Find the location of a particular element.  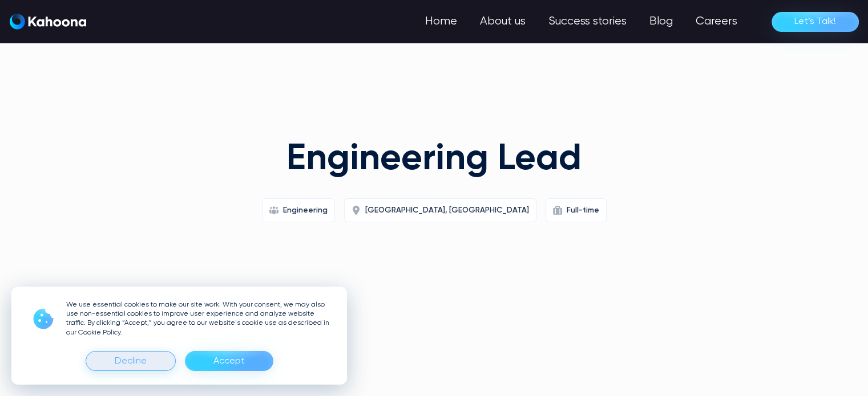

a: home is located at coordinates (48, 21).